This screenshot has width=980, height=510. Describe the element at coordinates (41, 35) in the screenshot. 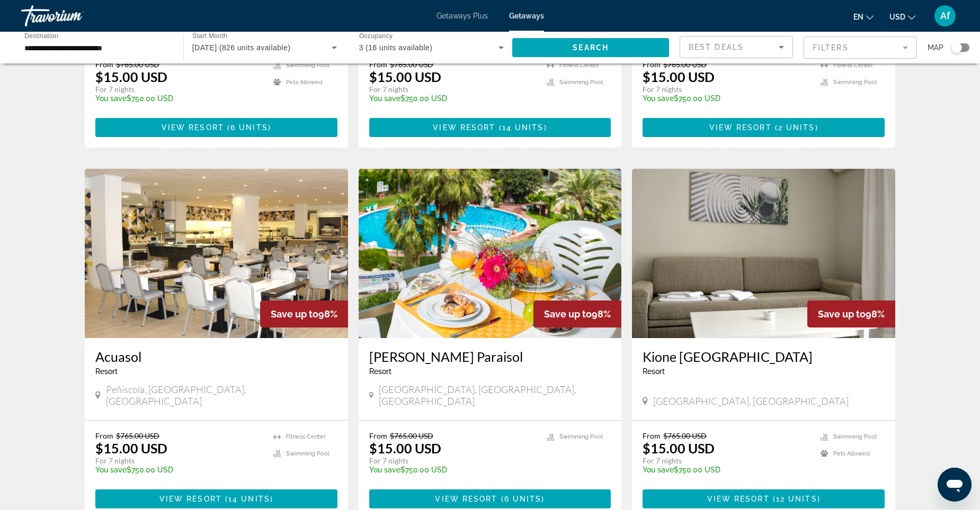

I see `span: Destination` at that location.